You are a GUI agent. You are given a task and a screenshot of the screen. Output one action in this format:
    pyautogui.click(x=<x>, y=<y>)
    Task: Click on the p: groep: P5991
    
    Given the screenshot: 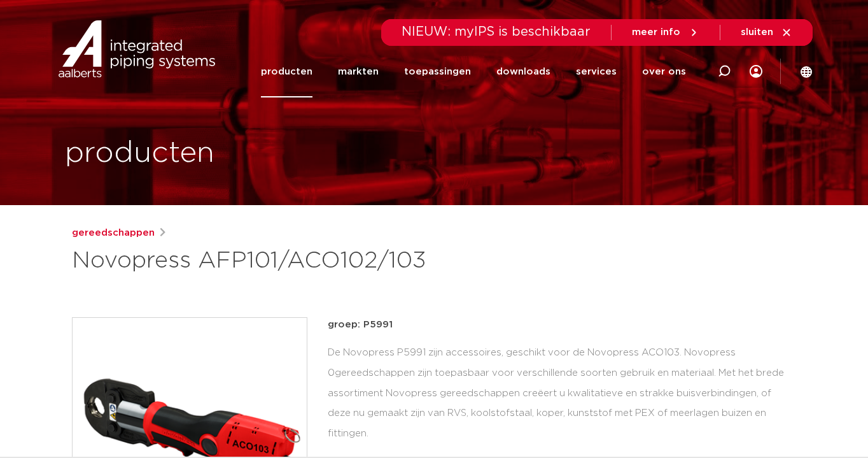 What is the action you would take?
    pyautogui.click(x=562, y=325)
    